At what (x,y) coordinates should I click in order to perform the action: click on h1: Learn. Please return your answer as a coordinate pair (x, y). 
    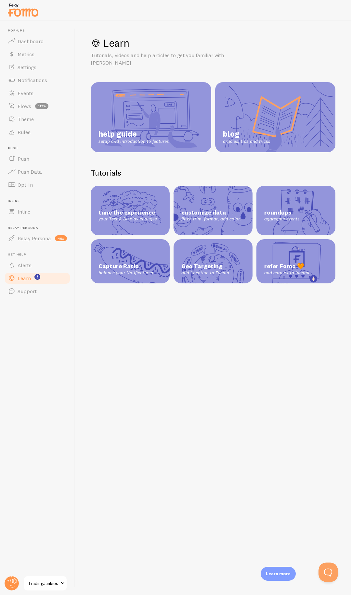
    Looking at the image, I should click on (213, 43).